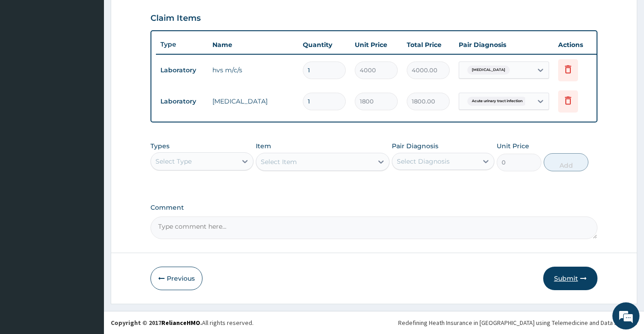 This screenshot has width=644, height=334. Describe the element at coordinates (89, 152) in the screenshot. I see `span: We're online!` at that location.